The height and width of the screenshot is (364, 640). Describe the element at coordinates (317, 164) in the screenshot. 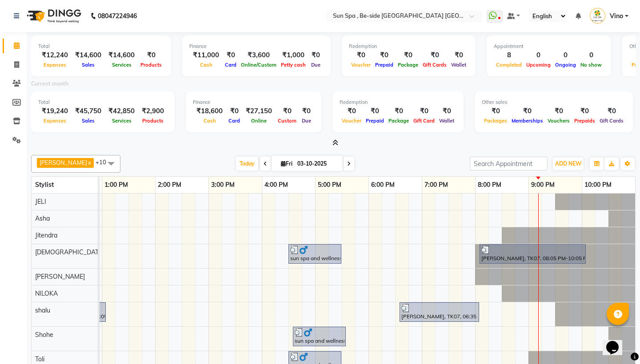

I see `input: 2025-10-03` at that location.